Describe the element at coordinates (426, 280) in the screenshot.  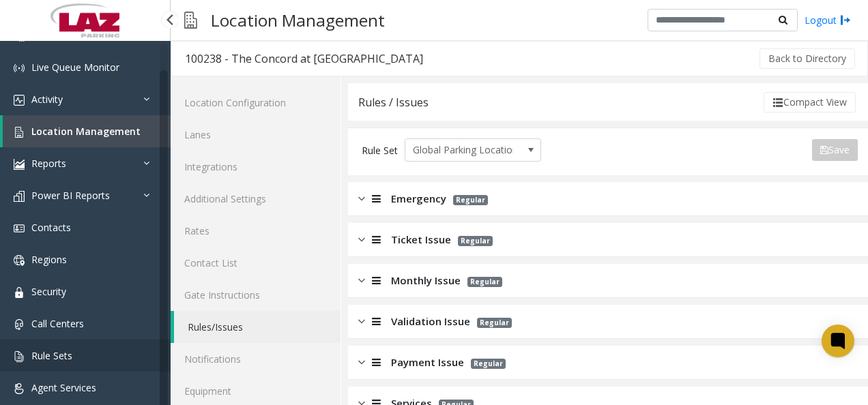
I see `span: Monthly Issue` at that location.